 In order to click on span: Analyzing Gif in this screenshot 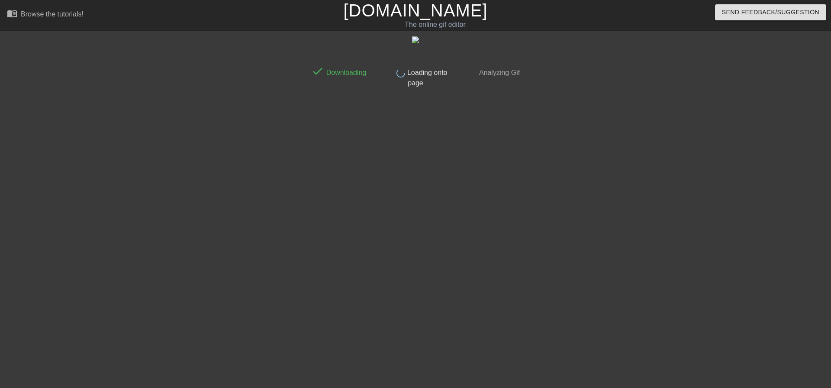, I will do `click(498, 72)`.